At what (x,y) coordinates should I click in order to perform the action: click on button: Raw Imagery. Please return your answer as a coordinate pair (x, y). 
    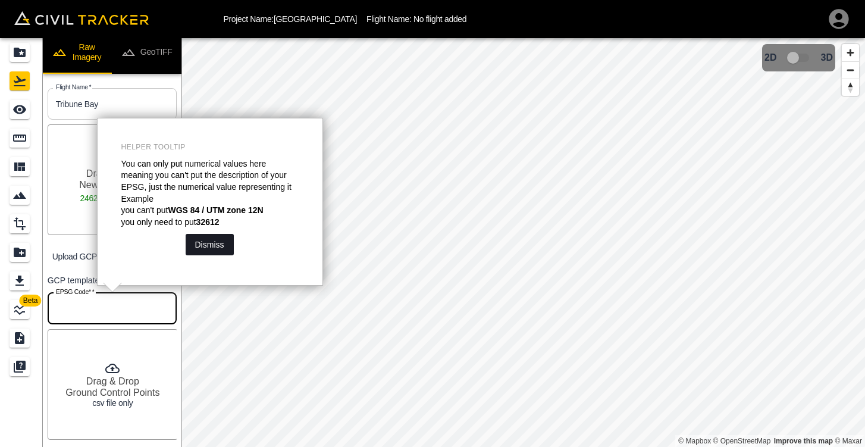
    Looking at the image, I should click on (77, 52).